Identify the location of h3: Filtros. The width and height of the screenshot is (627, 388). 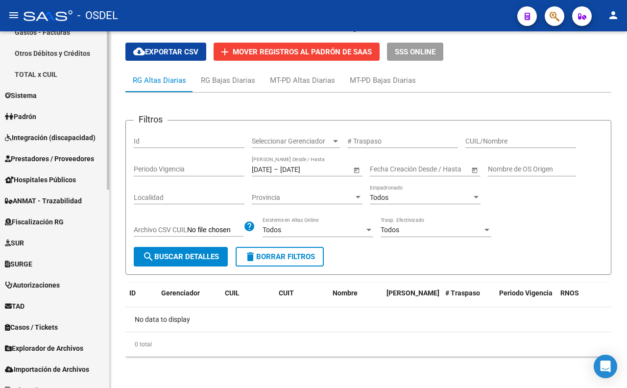
(150, 120).